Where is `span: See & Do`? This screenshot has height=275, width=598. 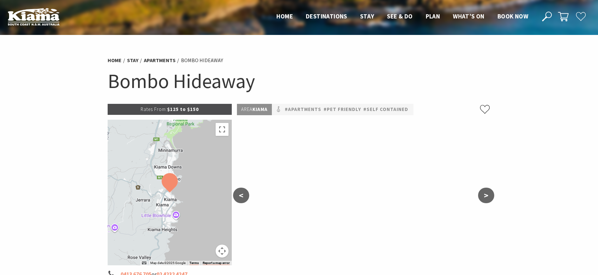
span: See & Do is located at coordinates (400, 16).